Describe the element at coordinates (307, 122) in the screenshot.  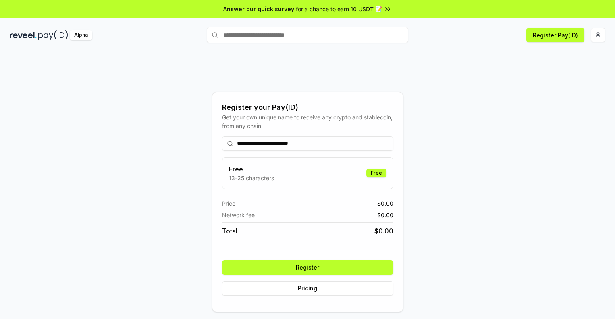
I see `div: Get your own unique name to receive any crypto and stablecoin, from any chain` at that location.